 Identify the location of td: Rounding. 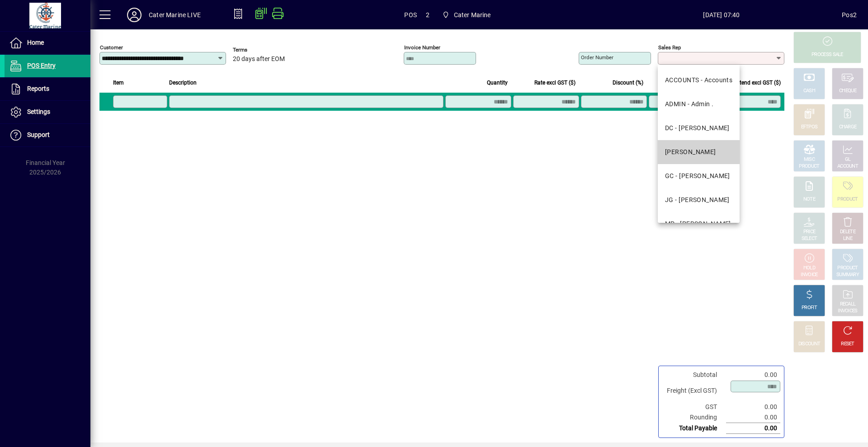
(694, 417).